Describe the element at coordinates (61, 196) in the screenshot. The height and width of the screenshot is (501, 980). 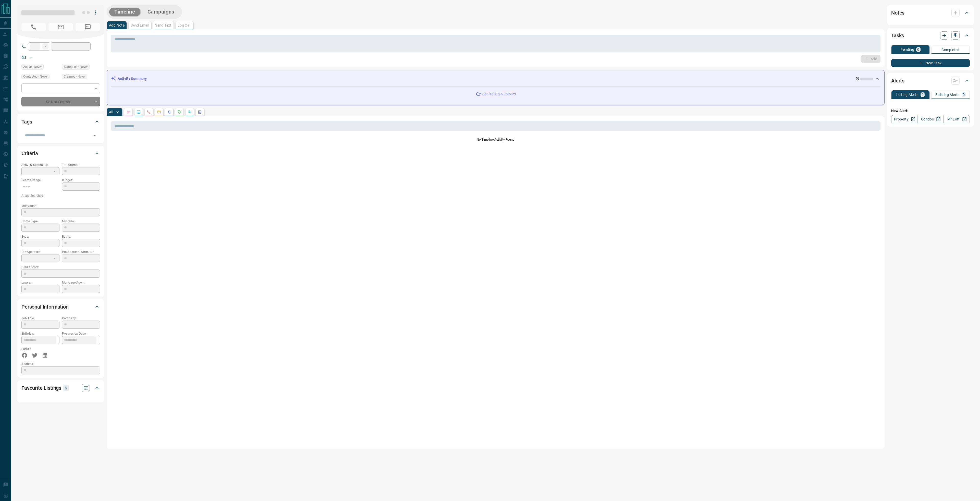
I see `p: Areas Searched:` at that location.